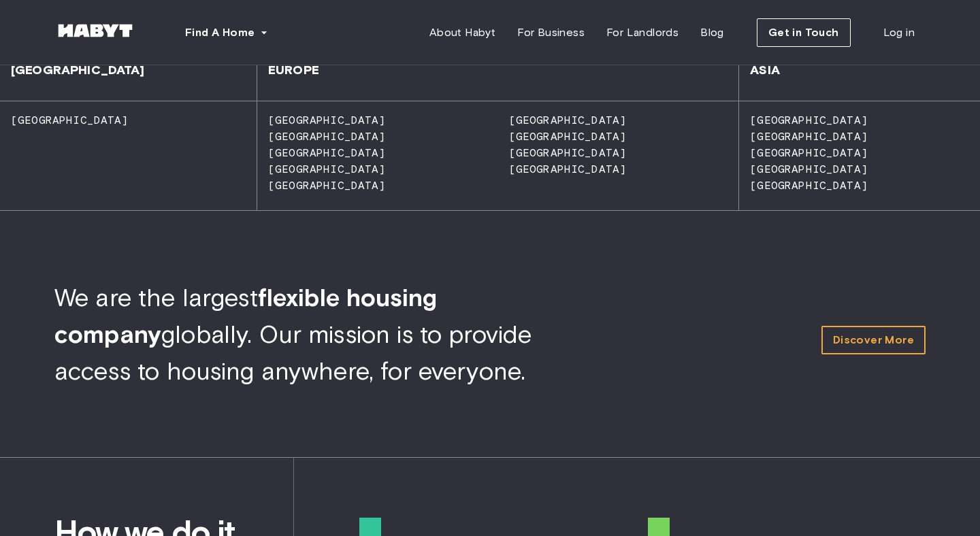 The image size is (980, 536). Describe the element at coordinates (220, 33) in the screenshot. I see `span: Find A Home` at that location.